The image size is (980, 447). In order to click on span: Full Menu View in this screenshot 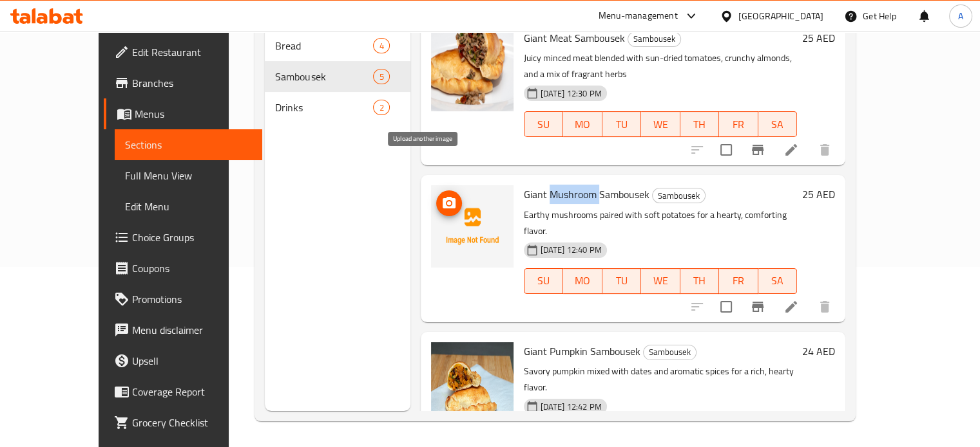, I will do `click(188, 175)`.